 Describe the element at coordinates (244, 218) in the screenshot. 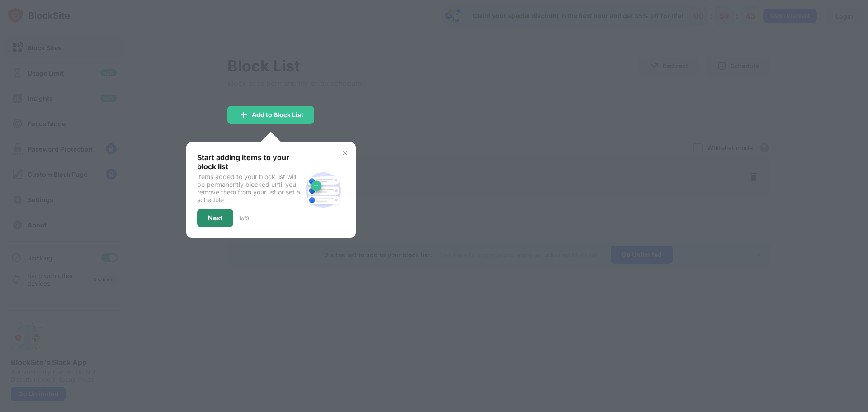

I see `div: 1 of 3` at that location.